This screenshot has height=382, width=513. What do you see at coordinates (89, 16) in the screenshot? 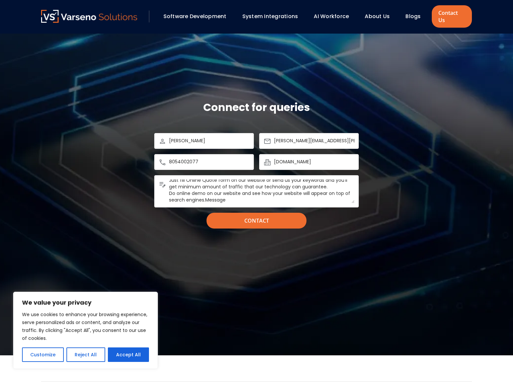
I see `img: Varseno Solutions – Product Engineering & IT Services` at bounding box center [89, 16].